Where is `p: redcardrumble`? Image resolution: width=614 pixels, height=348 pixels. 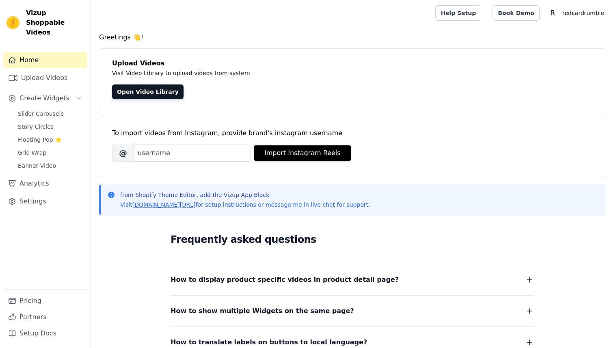
p: redcardrumble is located at coordinates (583, 13).